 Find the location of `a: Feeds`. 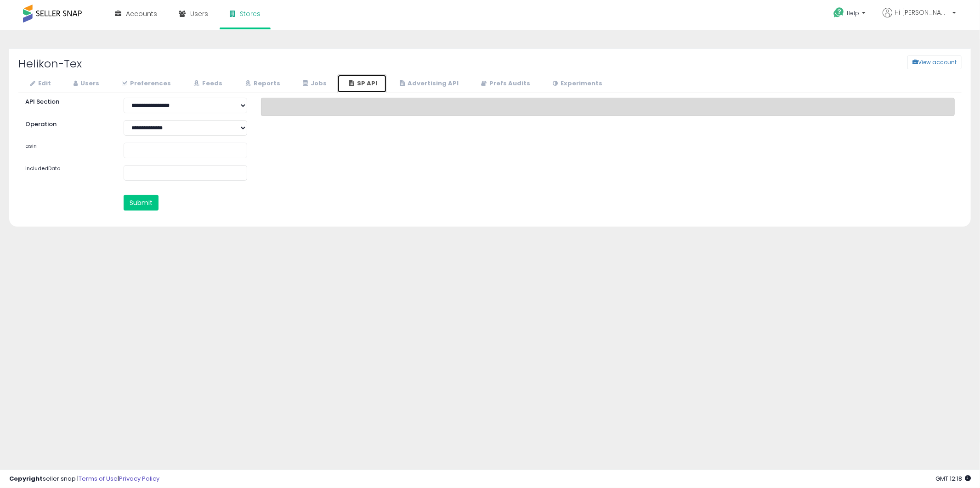

a: Feeds is located at coordinates (207, 83).